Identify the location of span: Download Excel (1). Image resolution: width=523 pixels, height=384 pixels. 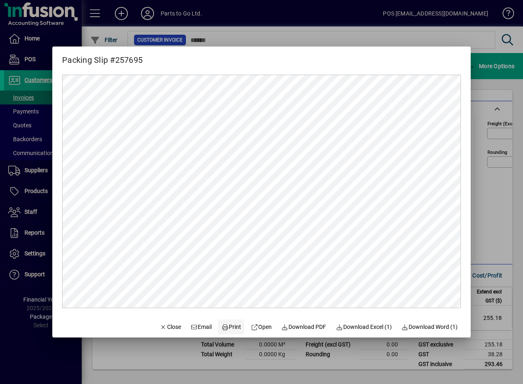
(364, 327).